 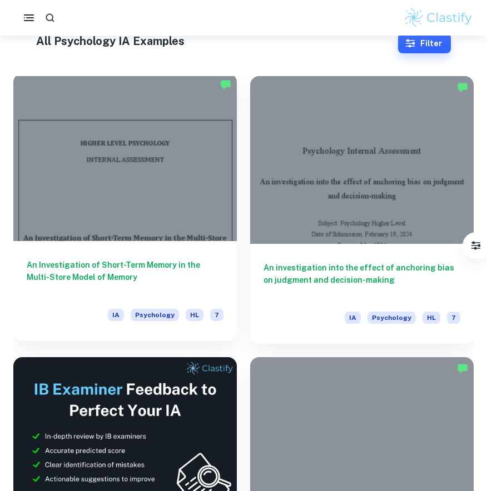 I want to click on h6: An investigation into the effect of anchoring bias on judgment and decision-making, so click(x=362, y=280).